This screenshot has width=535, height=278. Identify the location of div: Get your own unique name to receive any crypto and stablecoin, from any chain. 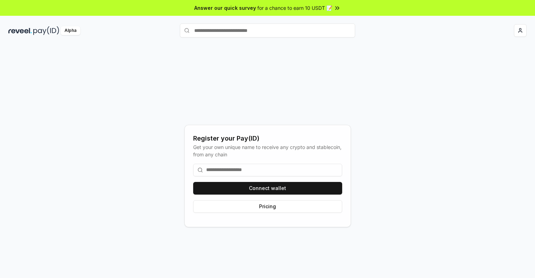
(268, 151).